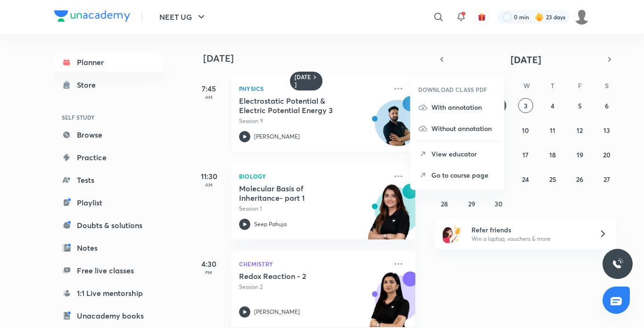  What do you see at coordinates (553, 130) in the screenshot?
I see `abbr: September 11, 2025` at bounding box center [553, 130].